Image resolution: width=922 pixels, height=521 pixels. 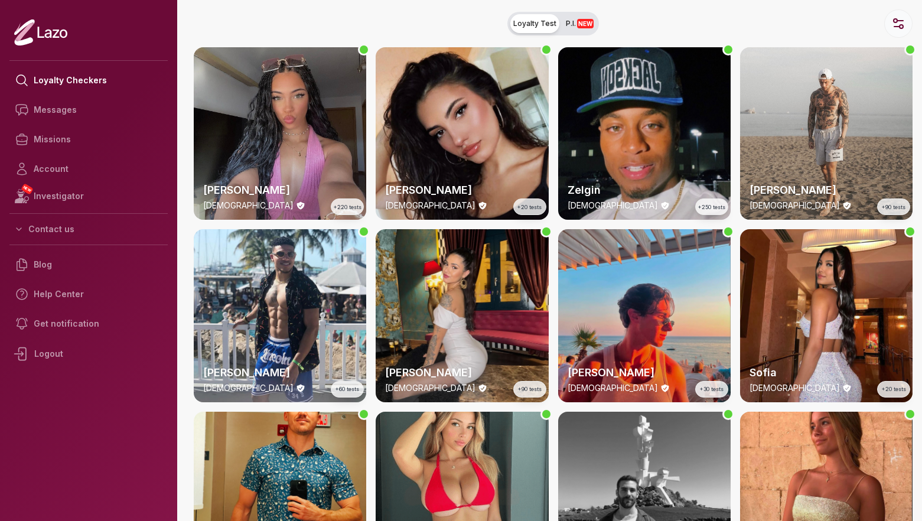 I want to click on span: Loyalty Test, so click(x=534, y=24).